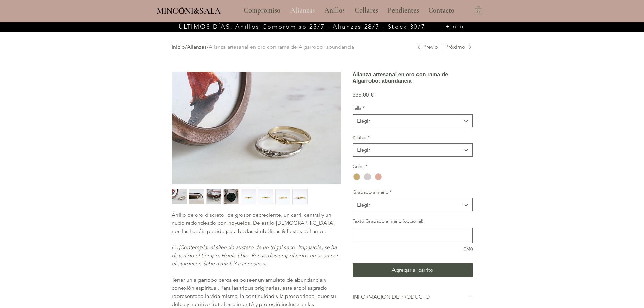  I want to click on p: Anillos, so click(334, 10).